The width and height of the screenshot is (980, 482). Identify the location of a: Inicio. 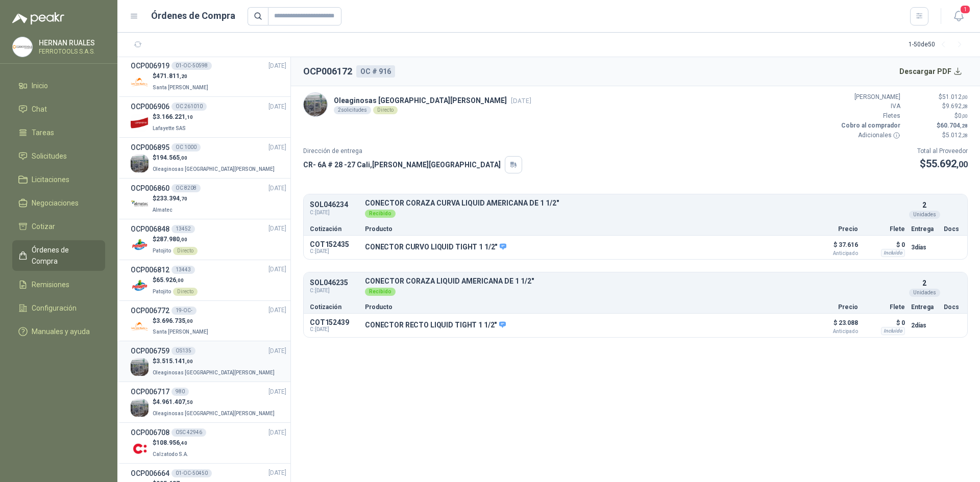
(59, 86).